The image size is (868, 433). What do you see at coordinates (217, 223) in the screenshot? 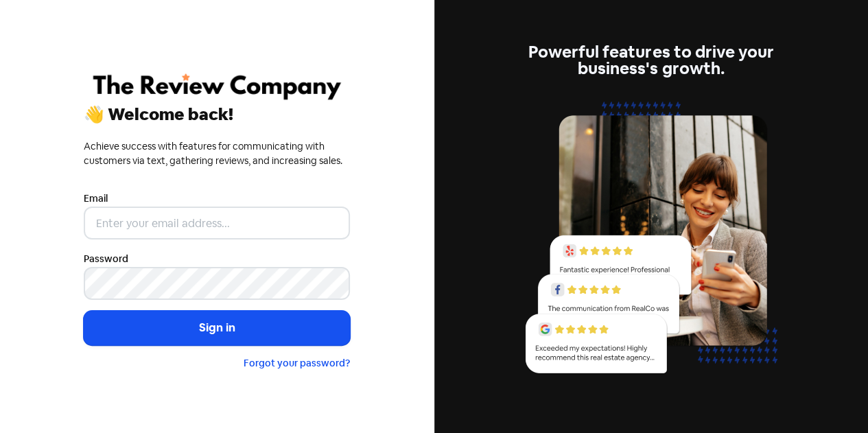
I see `input: Enter your email address...` at bounding box center [217, 223].